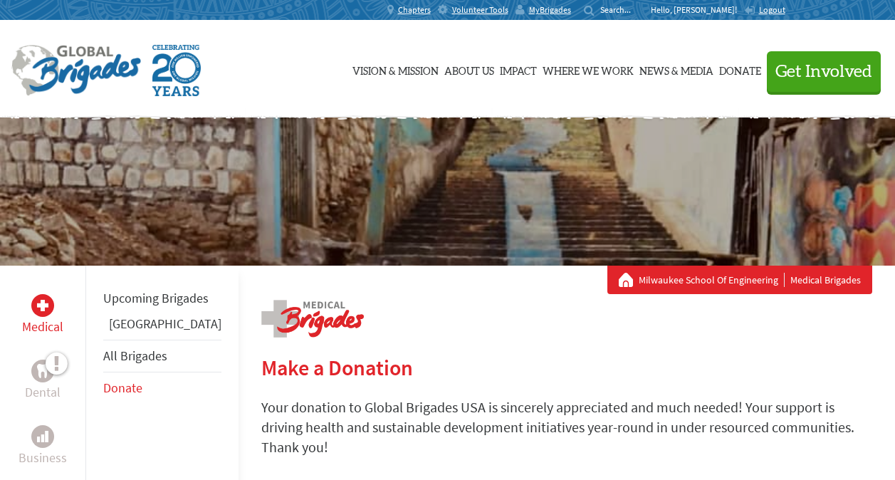  I want to click on h2: Make a Donation, so click(567, 368).